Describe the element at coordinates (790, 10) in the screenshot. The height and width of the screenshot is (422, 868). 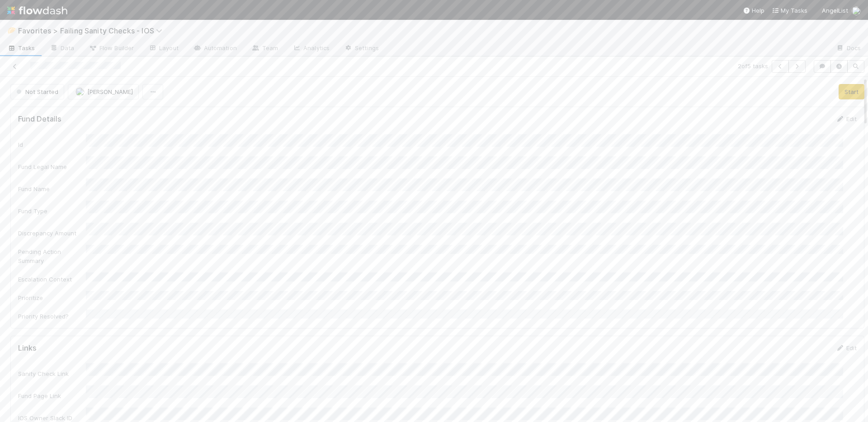
I see `a: My Tasks` at that location.